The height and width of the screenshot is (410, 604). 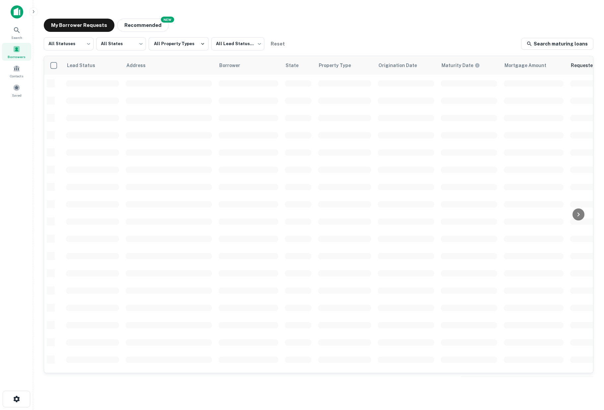 I want to click on th: Mortgage Amount, so click(x=534, y=65).